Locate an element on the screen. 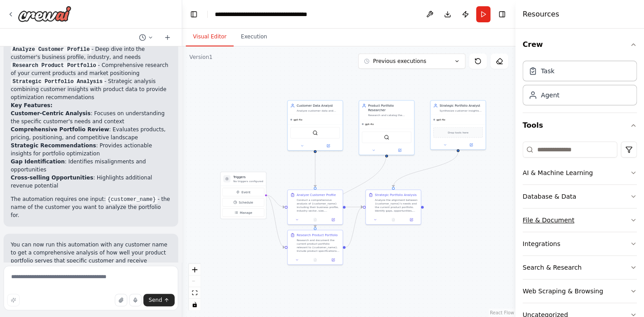  img: Logo is located at coordinates (45, 14).